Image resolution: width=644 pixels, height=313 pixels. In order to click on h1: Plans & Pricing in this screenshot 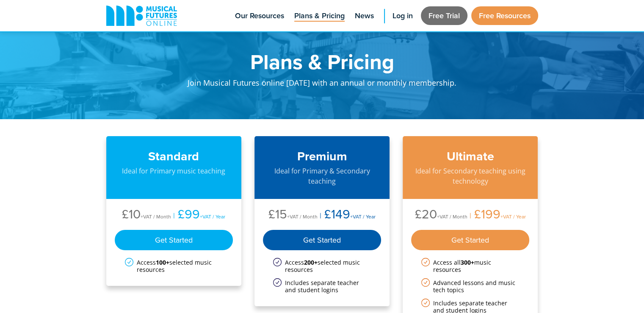, I will do `click(322, 62)`.